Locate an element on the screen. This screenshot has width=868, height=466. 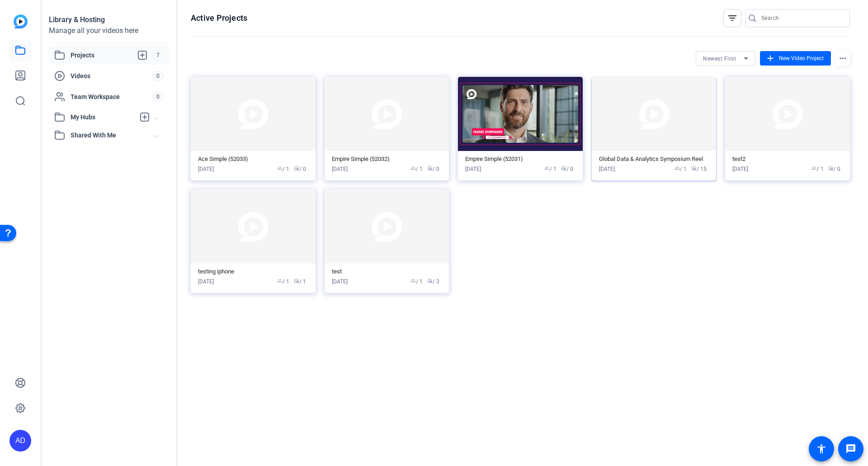
div: AD is located at coordinates (20, 441).